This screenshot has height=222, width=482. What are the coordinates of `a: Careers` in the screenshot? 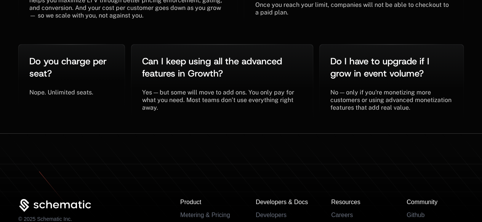 It's located at (342, 215).